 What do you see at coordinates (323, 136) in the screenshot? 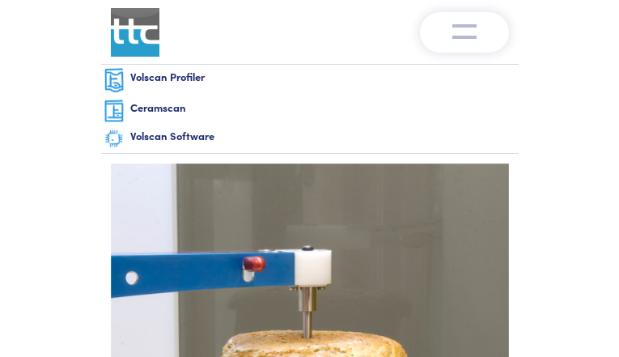
I see `h6: Volscan Software` at bounding box center [323, 136].